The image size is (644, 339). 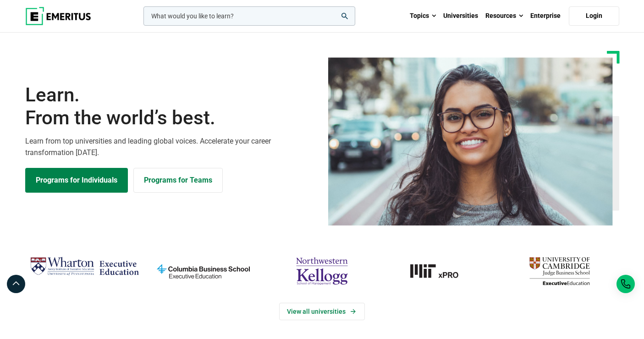 I want to click on a: cambridge-judge-business-school, so click(x=559, y=271).